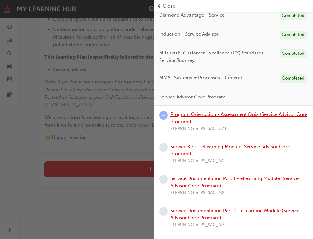 The width and height of the screenshot is (313, 239). I want to click on span: Mitsubishi Customer Excellence (CX) Standards - Service Journey, so click(217, 56).